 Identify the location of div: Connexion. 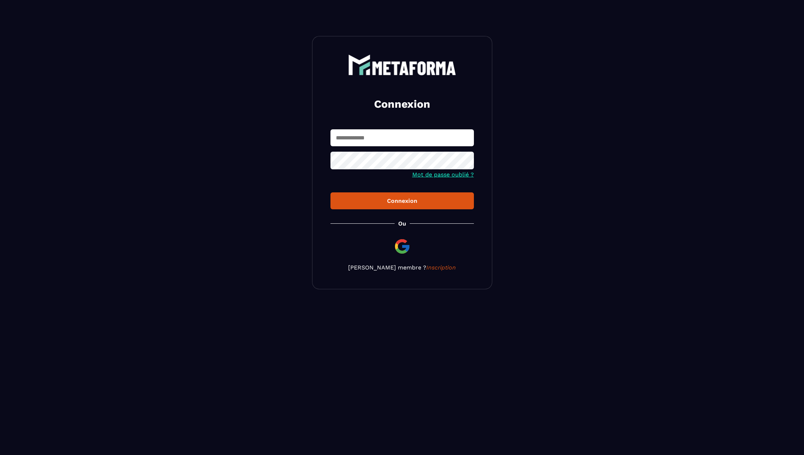
(402, 201).